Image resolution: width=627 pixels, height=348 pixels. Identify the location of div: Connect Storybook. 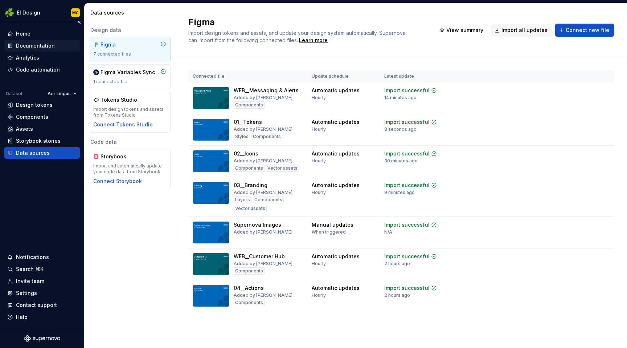
(118, 181).